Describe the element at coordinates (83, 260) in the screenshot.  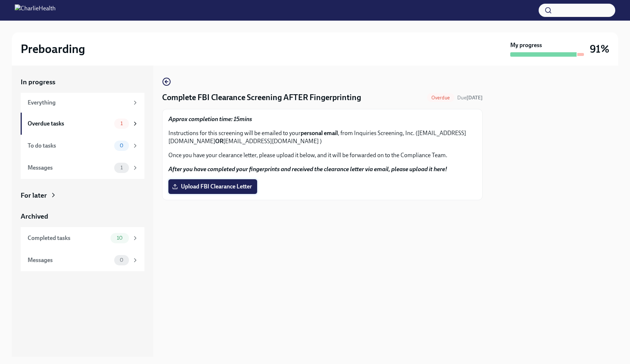
I see `a: Messages0` at that location.